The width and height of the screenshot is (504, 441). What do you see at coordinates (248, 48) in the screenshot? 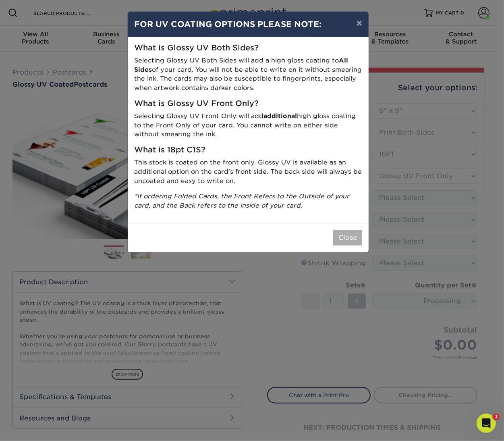
I see `h5: What is Glossy UV Both Sides?` at bounding box center [248, 48].